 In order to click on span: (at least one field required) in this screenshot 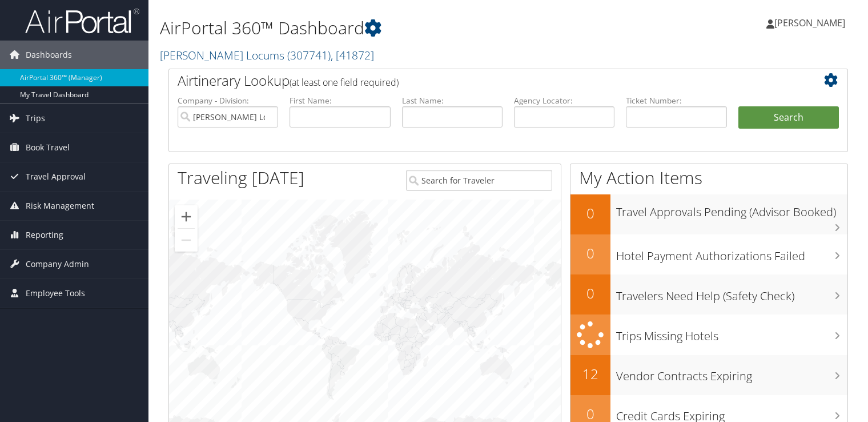, I will do `click(344, 82)`.